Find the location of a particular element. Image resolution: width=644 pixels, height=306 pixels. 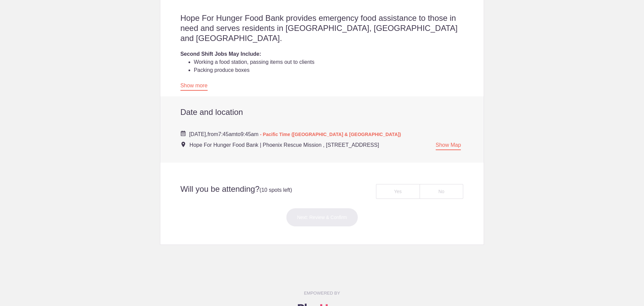

div: No is located at coordinates (442, 192).